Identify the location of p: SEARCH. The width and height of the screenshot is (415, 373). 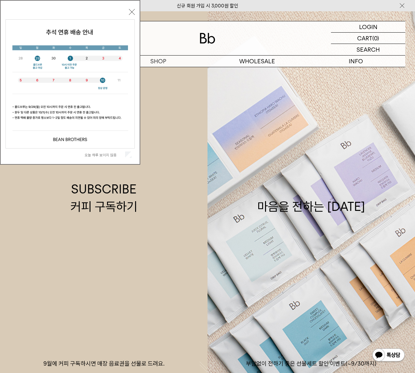
(368, 49).